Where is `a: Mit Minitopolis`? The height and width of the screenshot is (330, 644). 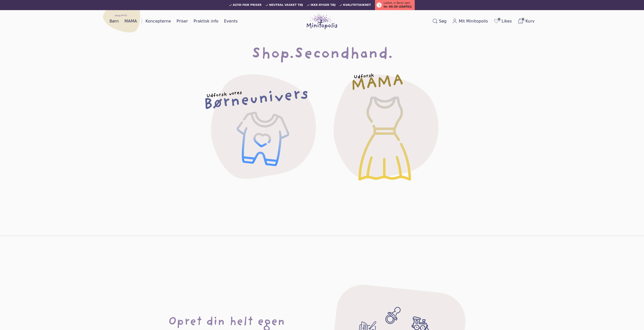
a: Mit Minitopolis is located at coordinates (470, 21).